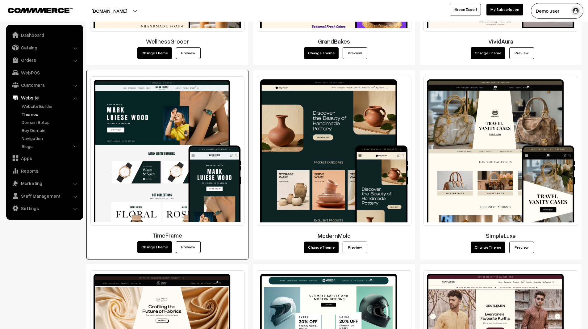 This screenshot has height=329, width=588. Describe the element at coordinates (51, 146) in the screenshot. I see `a: Blogs` at that location.